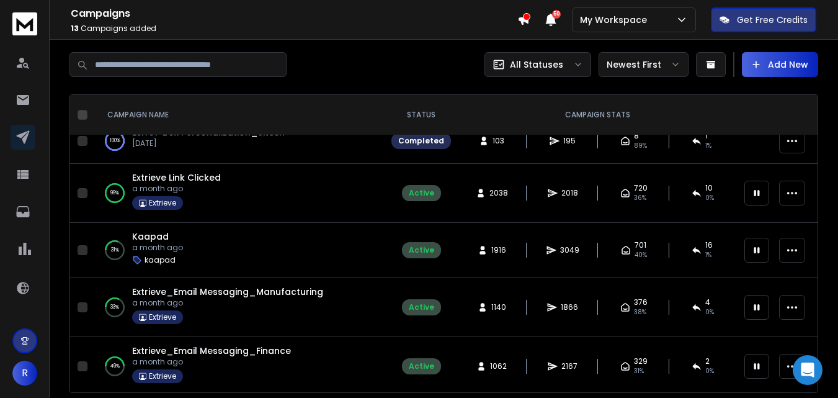 This screenshot has height=398, width=838. Describe the element at coordinates (25, 24) in the screenshot. I see `img: logo` at that location.